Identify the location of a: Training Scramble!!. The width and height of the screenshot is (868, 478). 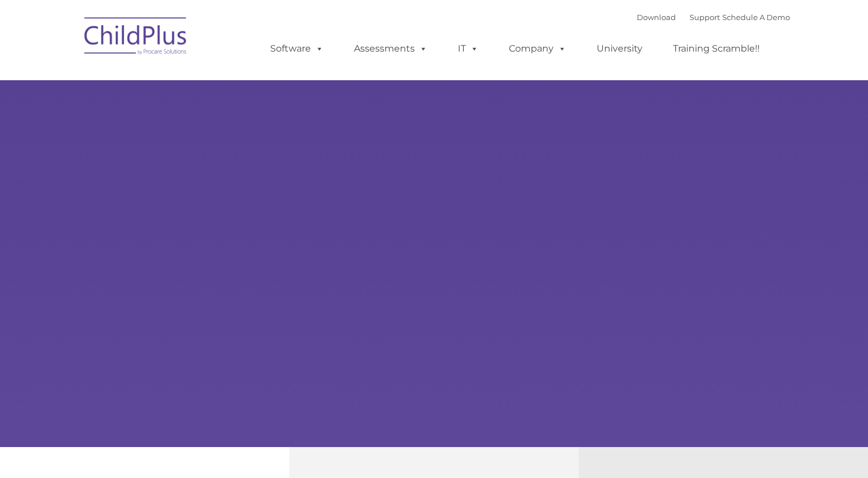
(715, 49).